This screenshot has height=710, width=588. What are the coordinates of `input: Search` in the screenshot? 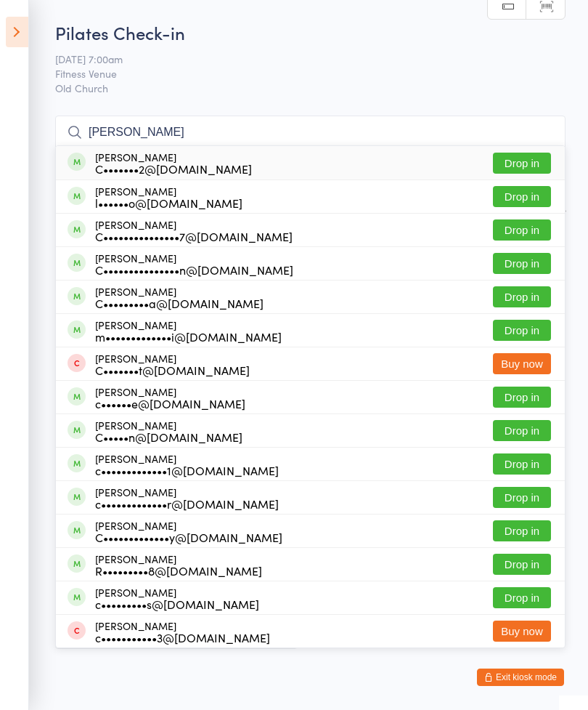 It's located at (310, 132).